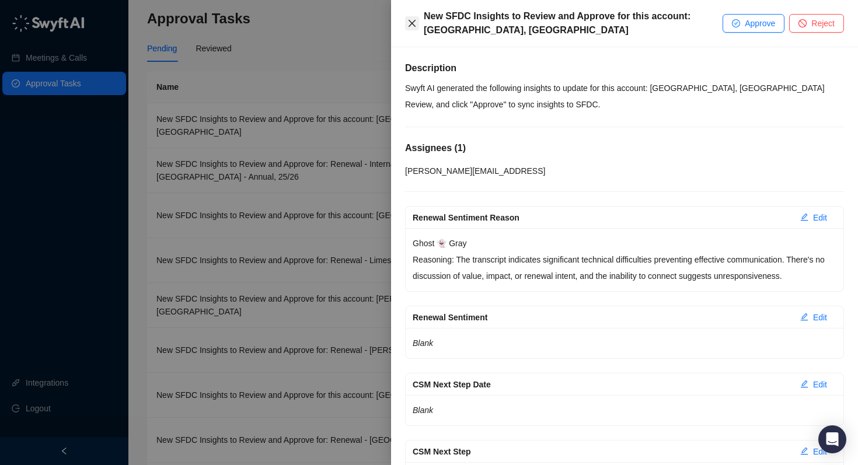  Describe the element at coordinates (736, 23) in the screenshot. I see `span: check-circle` at that location.